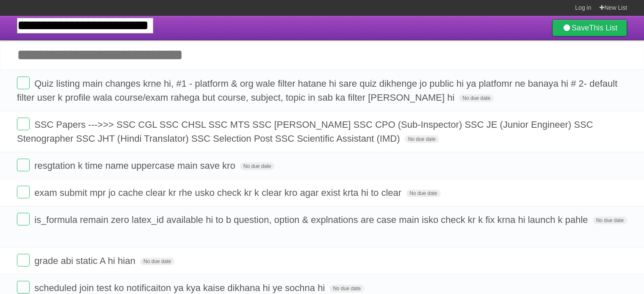  Describe the element at coordinates (219, 193) in the screenshot. I see `span: exam submit mpr jo cache clear kr rhe usko check kr k clear kro agar exist krta hi to clear` at that location.